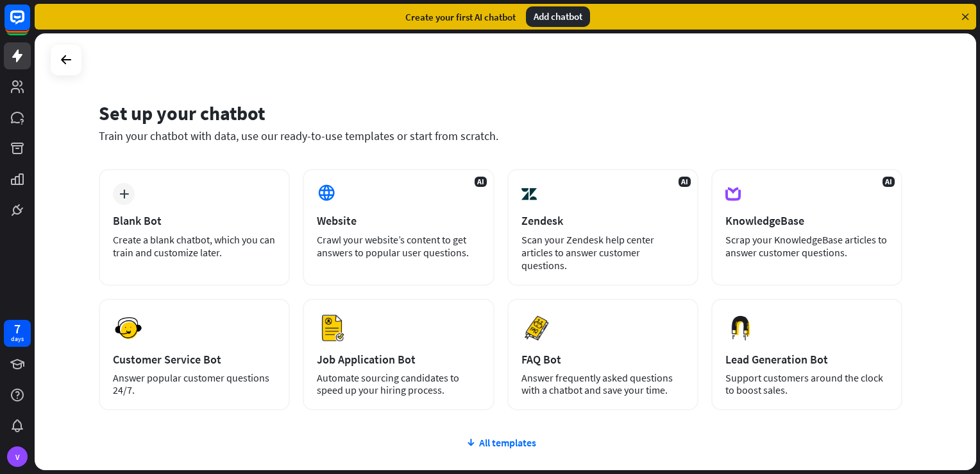  Describe the element at coordinates (18, 339) in the screenshot. I see `div: days` at that location.